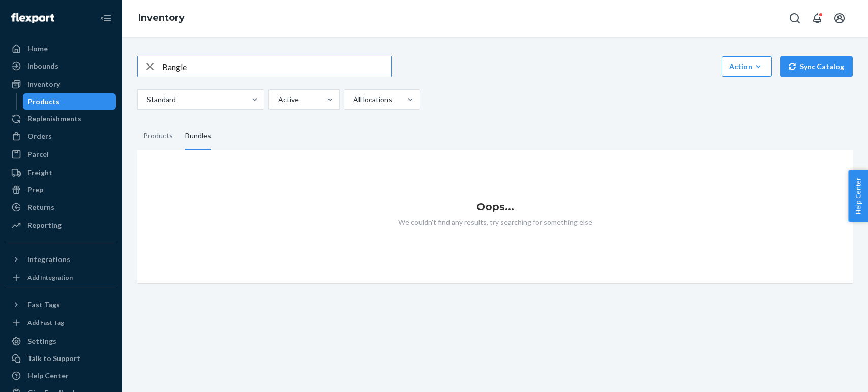 The height and width of the screenshot is (392, 868). I want to click on button: Integrations, so click(61, 260).